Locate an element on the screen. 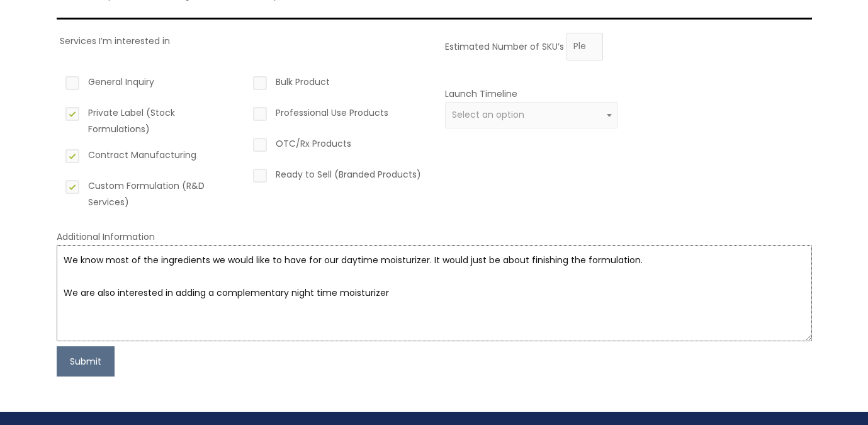  label: Contract Manufacturing is located at coordinates (149, 157).